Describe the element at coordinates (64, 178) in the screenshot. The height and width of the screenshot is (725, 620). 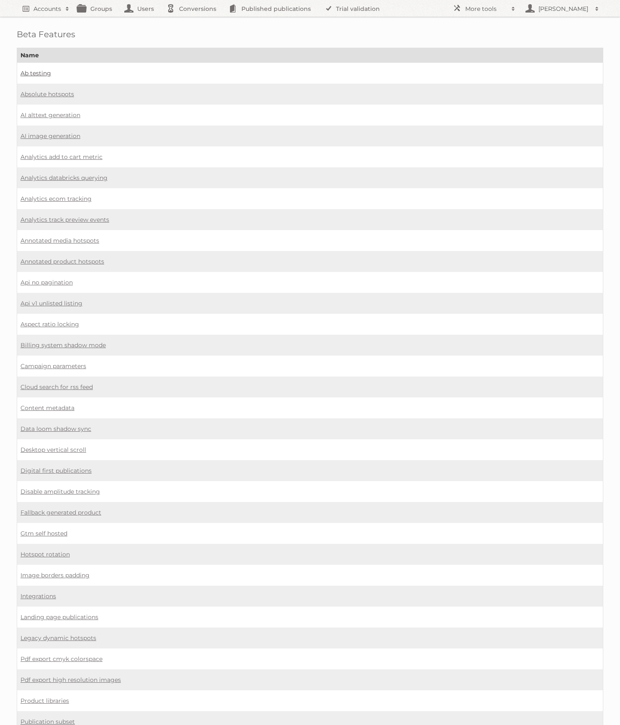
I see `a: Analytics databricks querying` at that location.